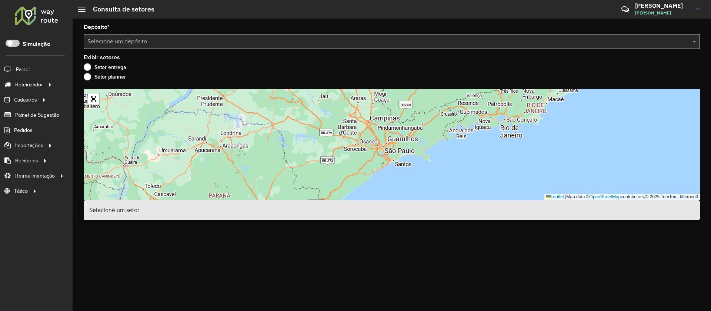 The height and width of the screenshot is (311, 711). Describe the element at coordinates (26, 100) in the screenshot. I see `span: Cadastros` at that location.